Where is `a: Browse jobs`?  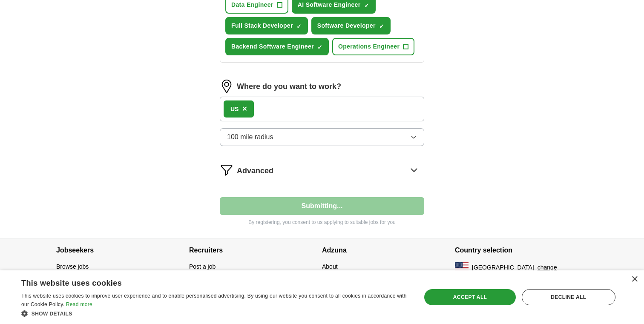 a: Browse jobs is located at coordinates (73, 266).